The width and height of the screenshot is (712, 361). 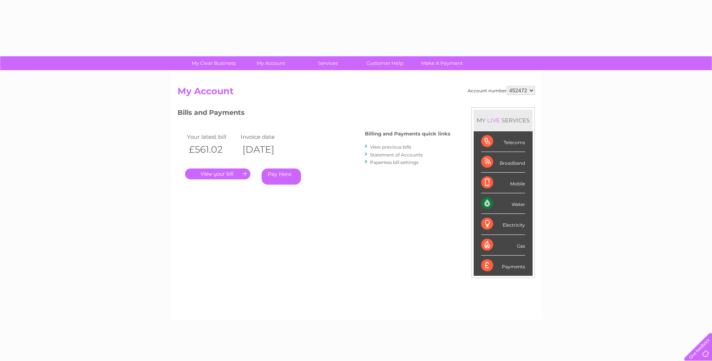 What do you see at coordinates (494, 120) in the screenshot?
I see `div: LIVE` at bounding box center [494, 120].